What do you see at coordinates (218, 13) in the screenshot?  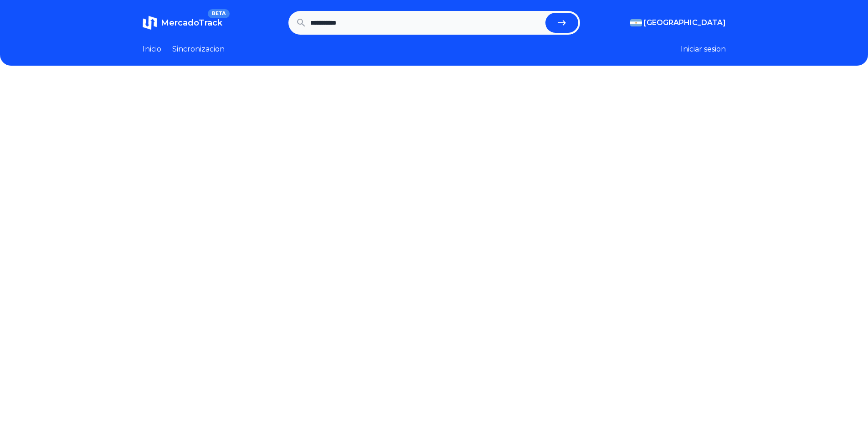 I see `span: BETA` at bounding box center [218, 13].